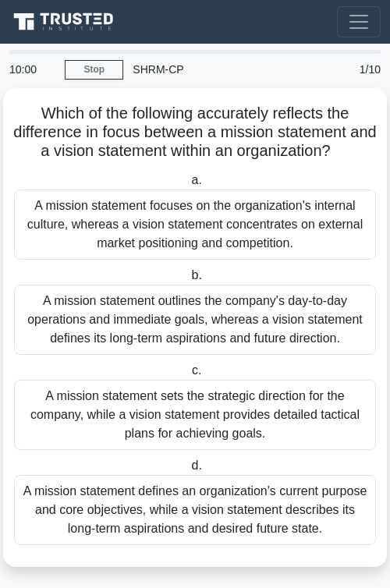 The height and width of the screenshot is (588, 390). What do you see at coordinates (94, 69) in the screenshot?
I see `a: Stop` at bounding box center [94, 69].